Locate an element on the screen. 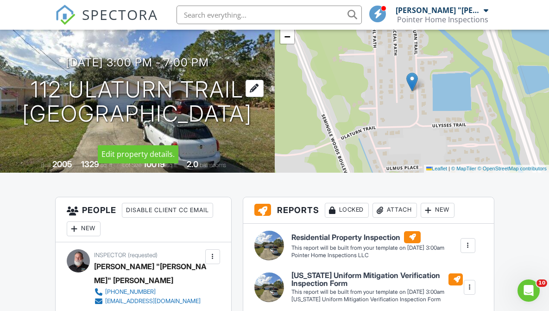 Image resolution: width=549 pixels, height=311 pixels. span: SPECTORA is located at coordinates (120, 14).